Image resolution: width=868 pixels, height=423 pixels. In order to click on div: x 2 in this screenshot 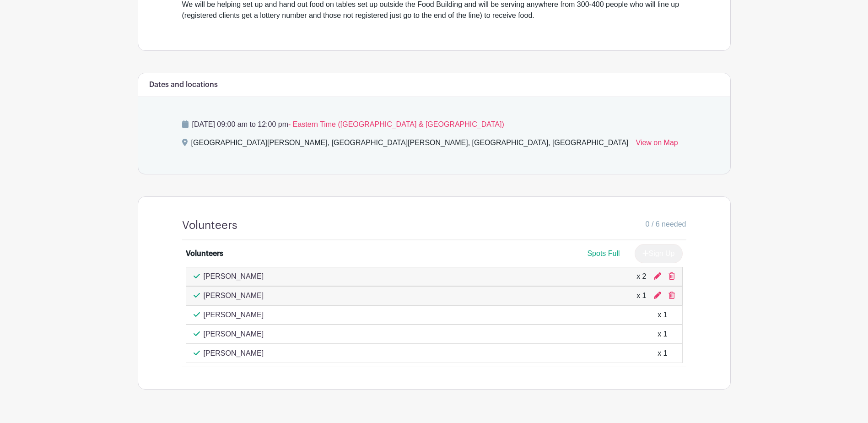, I will do `click(641, 276)`.